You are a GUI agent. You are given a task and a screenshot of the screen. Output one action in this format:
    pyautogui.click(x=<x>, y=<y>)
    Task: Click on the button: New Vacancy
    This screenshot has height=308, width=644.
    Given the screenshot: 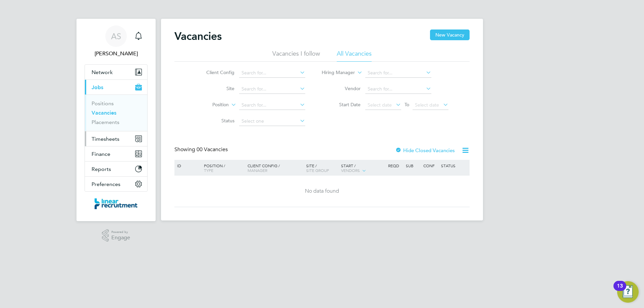 What is the action you would take?
    pyautogui.click(x=449, y=35)
    